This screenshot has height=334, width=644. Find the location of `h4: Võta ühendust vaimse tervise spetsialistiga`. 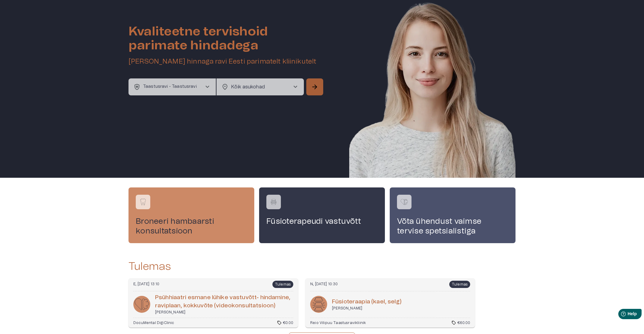

h4: Võta ühendust vaimse tervise spetsialistiga is located at coordinates (453, 226).